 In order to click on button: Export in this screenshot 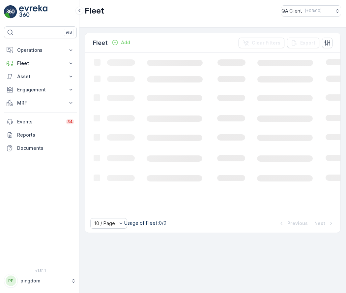, I will do `click(303, 43)`.